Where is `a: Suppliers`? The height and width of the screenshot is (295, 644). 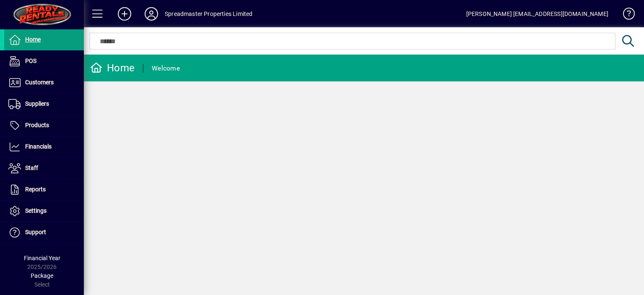
a: Suppliers is located at coordinates (44, 104).